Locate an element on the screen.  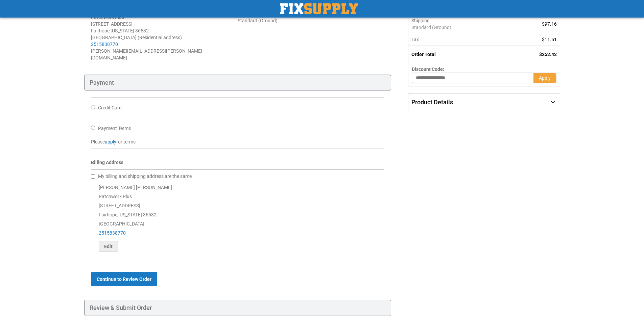
span: $252.42 is located at coordinates (548, 54).